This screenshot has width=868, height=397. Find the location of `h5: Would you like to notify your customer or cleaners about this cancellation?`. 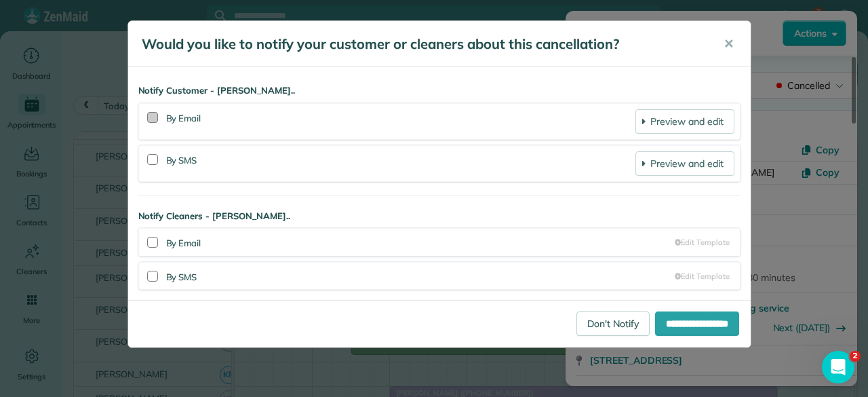

h5: Would you like to notify your customer or cleaners about this cancellation? is located at coordinates (423, 44).